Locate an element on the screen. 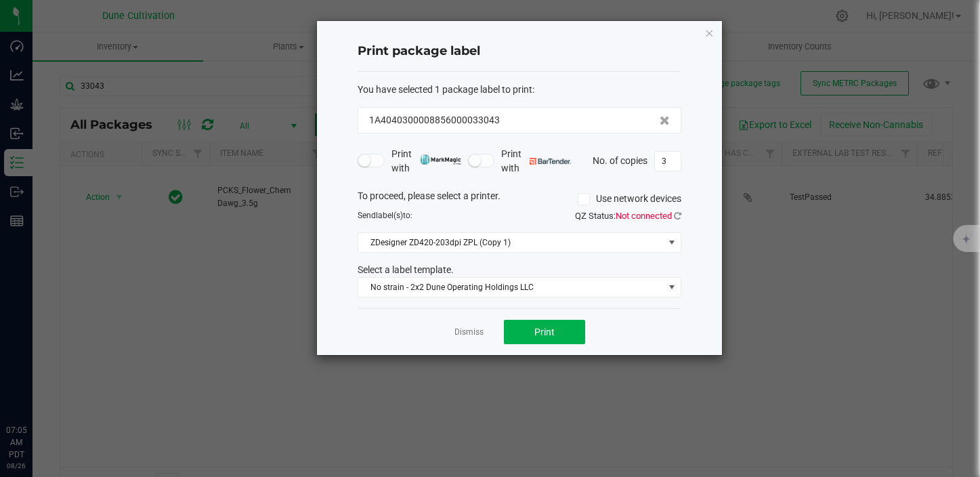  img: mark_magic_cybra.png is located at coordinates (440, 159).